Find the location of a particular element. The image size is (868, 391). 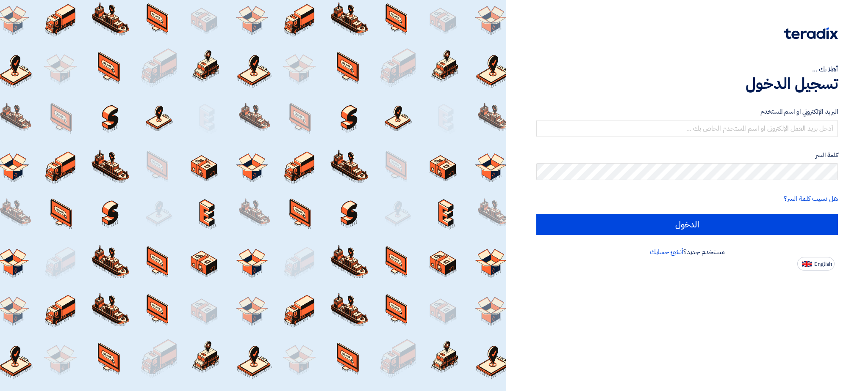

h1: تسجيل الدخول is located at coordinates (687, 84).